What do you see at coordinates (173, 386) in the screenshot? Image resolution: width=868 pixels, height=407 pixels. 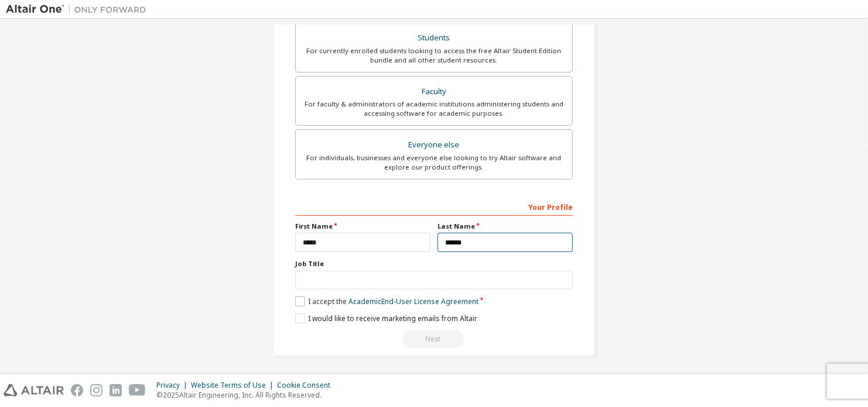 I see `div: Privacy` at bounding box center [173, 386].